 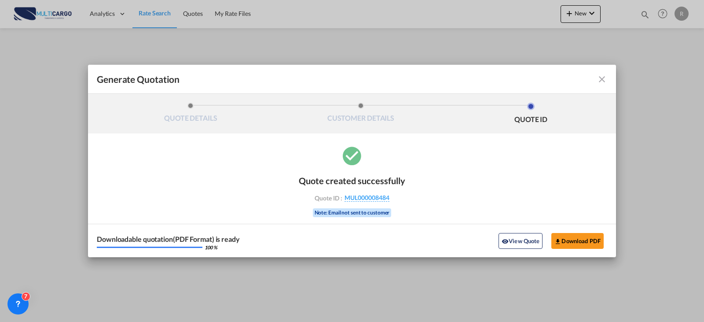 I want to click on span: Generate Quotation, so click(x=138, y=79).